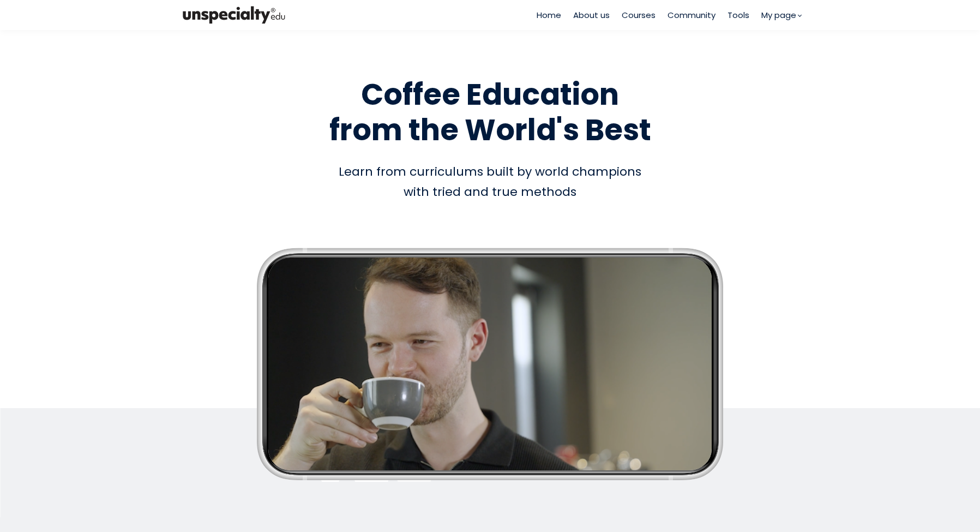  What do you see at coordinates (639, 15) in the screenshot?
I see `span: Courses` at bounding box center [639, 15].